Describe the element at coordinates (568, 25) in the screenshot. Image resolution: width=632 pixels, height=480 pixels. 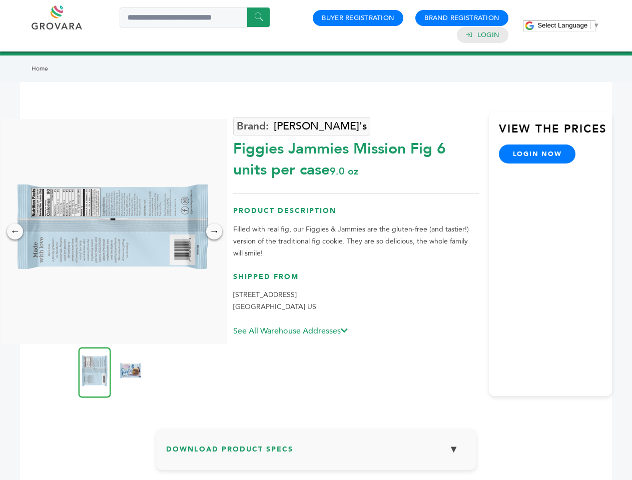
I see `a: Select Language​` at that location.